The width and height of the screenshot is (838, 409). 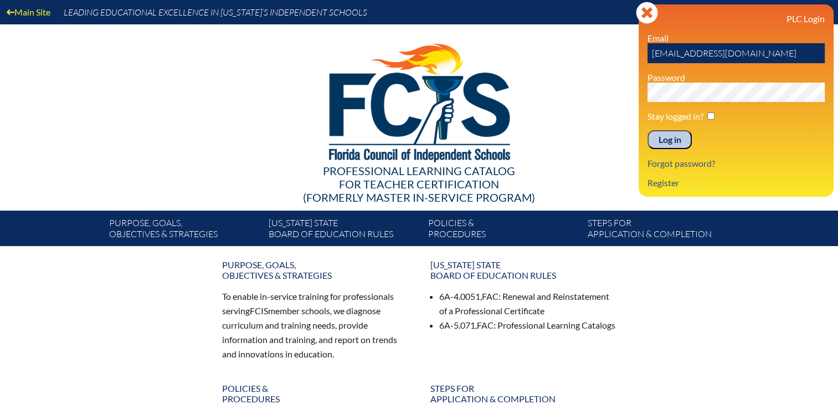 I want to click on input: Log in, so click(x=670, y=140).